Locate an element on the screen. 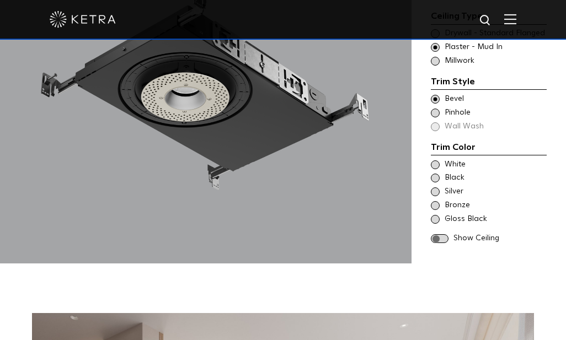  span: Plaster - Mud In is located at coordinates (494, 47).